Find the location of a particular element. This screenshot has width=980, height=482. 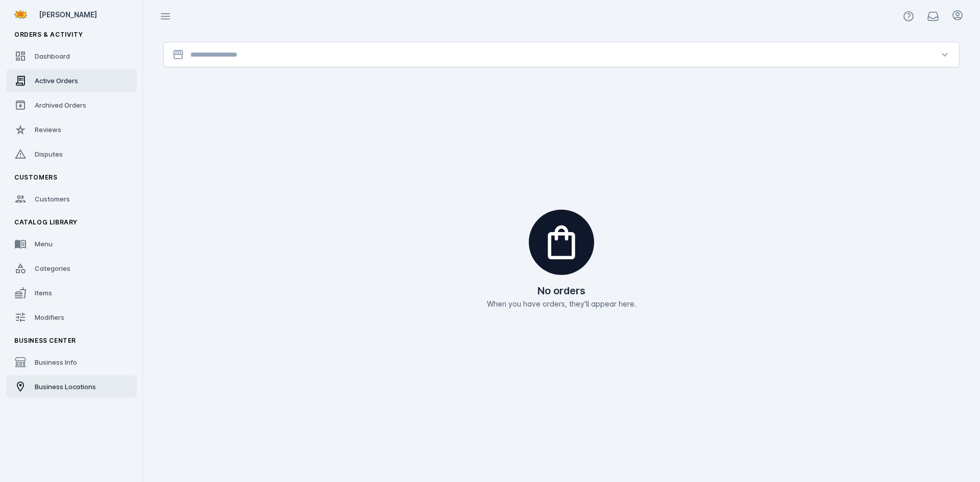

span: Dashboard is located at coordinates (52, 56).